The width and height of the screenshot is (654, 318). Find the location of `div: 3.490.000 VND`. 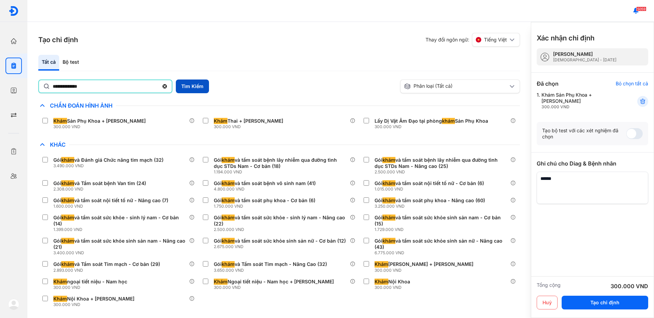

div: 3.490.000 VND is located at coordinates (110, 166).